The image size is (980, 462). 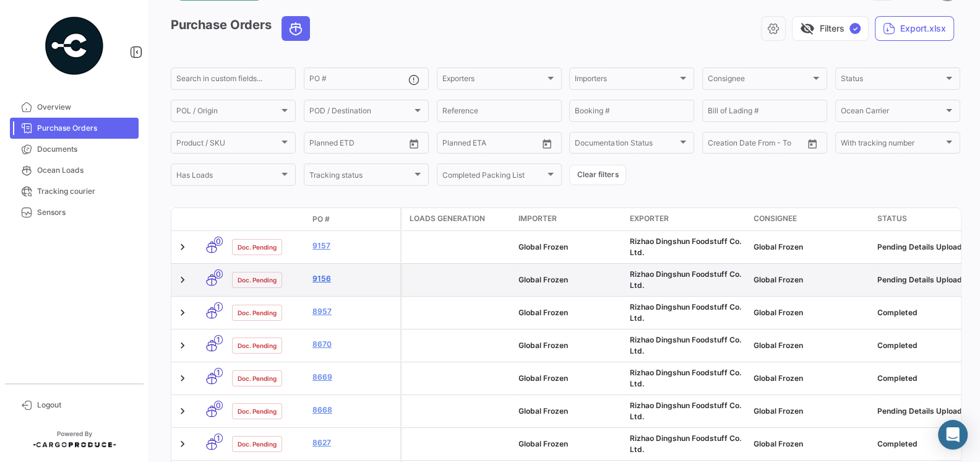 I want to click on datatable-header-cell: Transport mode, so click(x=212, y=219).